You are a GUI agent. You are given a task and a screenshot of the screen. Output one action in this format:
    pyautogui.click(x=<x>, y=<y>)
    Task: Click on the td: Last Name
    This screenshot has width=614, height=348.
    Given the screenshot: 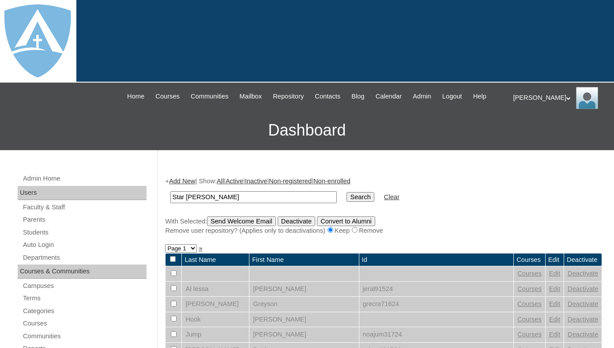 What is the action you would take?
    pyautogui.click(x=215, y=259)
    